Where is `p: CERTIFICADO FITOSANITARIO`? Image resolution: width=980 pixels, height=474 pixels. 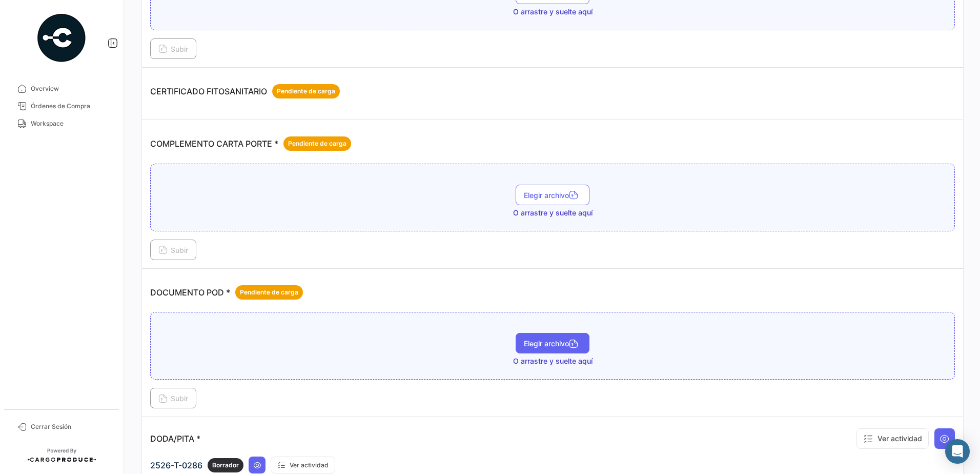
p: CERTIFICADO FITOSANITARIO is located at coordinates (245, 91).